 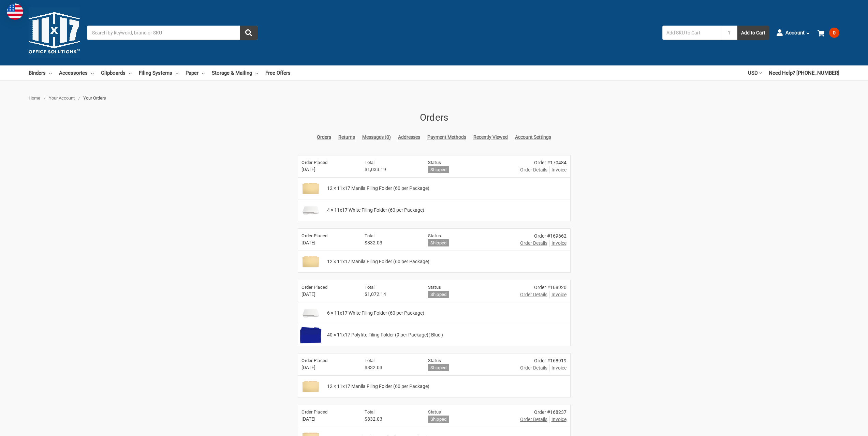 What do you see at coordinates (116, 73) in the screenshot?
I see `a: Clipboards` at bounding box center [116, 73].